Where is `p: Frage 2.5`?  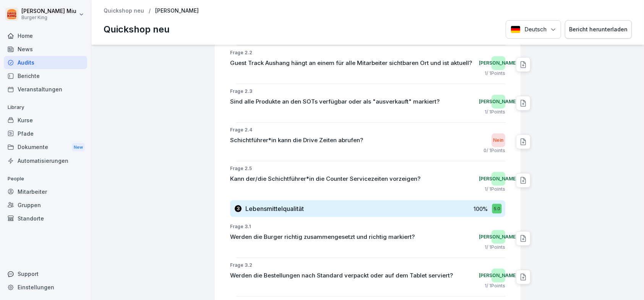
p: Frage 2.5 is located at coordinates (367, 168).